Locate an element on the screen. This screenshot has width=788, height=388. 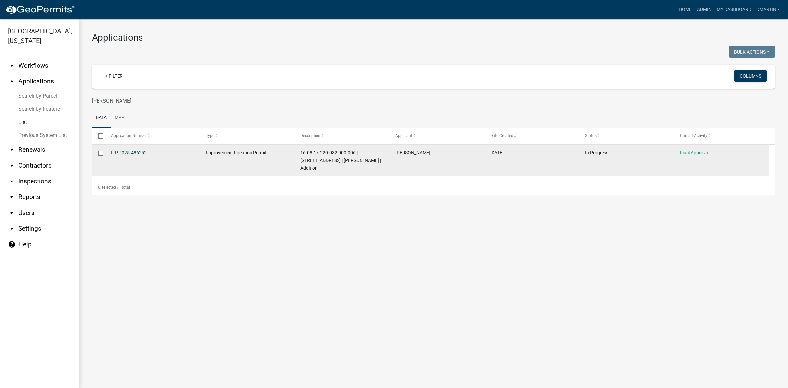
span: Improvement Location Permit is located at coordinates (236, 153).